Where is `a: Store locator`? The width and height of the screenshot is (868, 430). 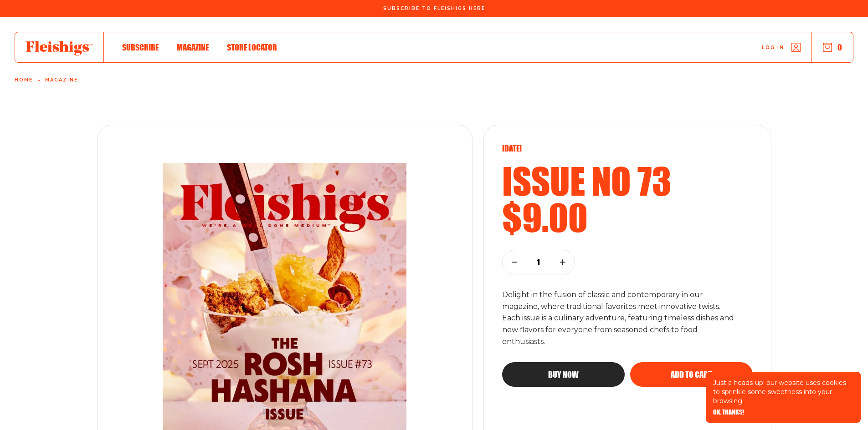
a: Store locator is located at coordinates (252, 47).